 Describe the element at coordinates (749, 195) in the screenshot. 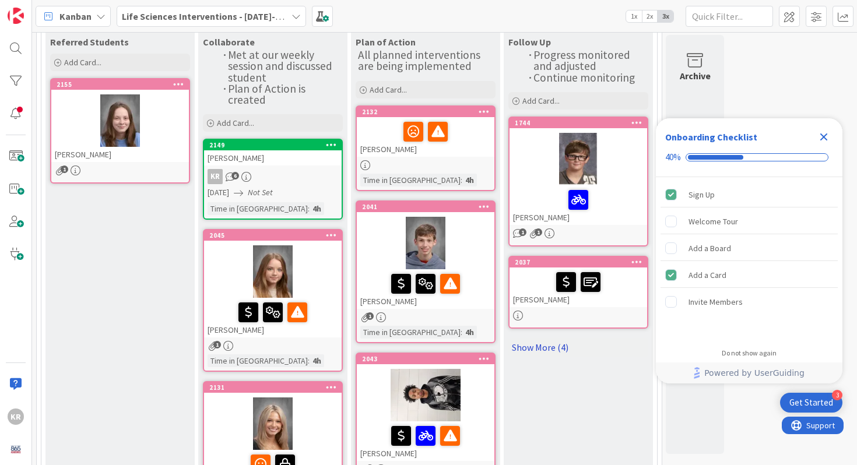

I see `div: Sign Up is complete.` at that location.